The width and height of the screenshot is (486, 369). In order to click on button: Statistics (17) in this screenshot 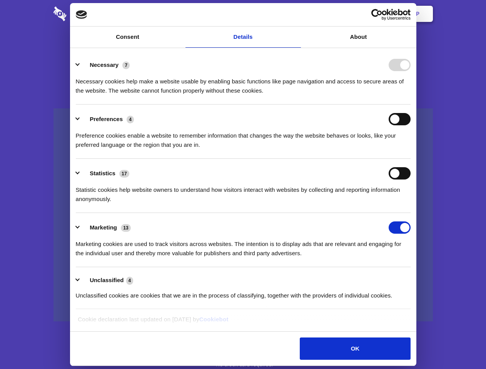, I will do `click(105, 174)`.